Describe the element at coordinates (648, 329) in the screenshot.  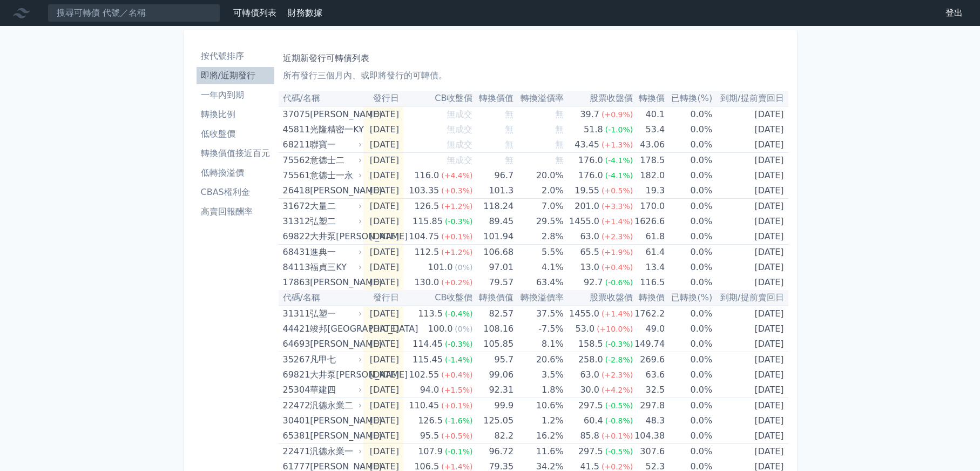
I see `td: 49.0` at that location.